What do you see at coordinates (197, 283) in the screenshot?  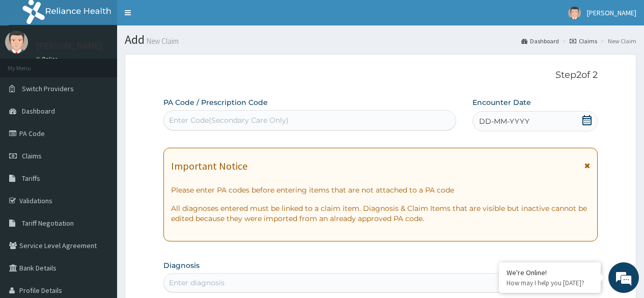 I see `div: Enter diagnosis` at bounding box center [197, 283].